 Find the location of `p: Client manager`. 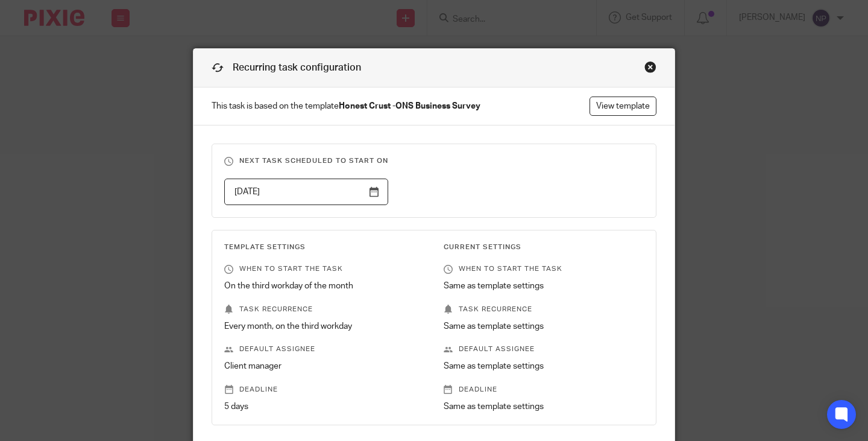

p: Client manager is located at coordinates (324, 366).